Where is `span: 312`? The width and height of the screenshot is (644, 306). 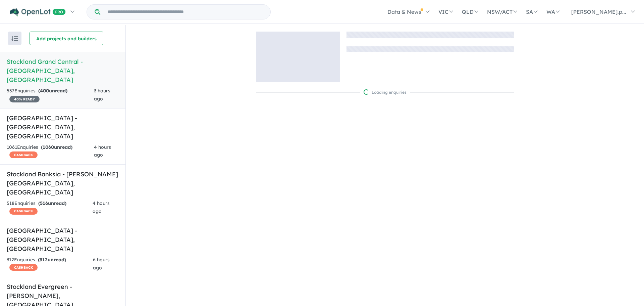
span: 312 is located at coordinates (44, 260).